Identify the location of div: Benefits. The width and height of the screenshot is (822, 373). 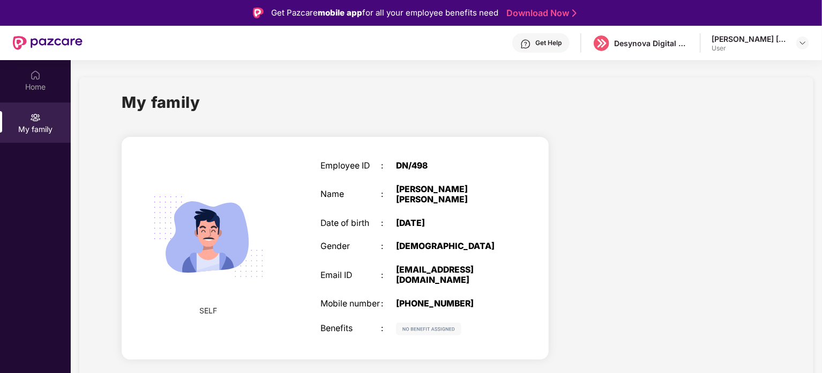
(351, 328).